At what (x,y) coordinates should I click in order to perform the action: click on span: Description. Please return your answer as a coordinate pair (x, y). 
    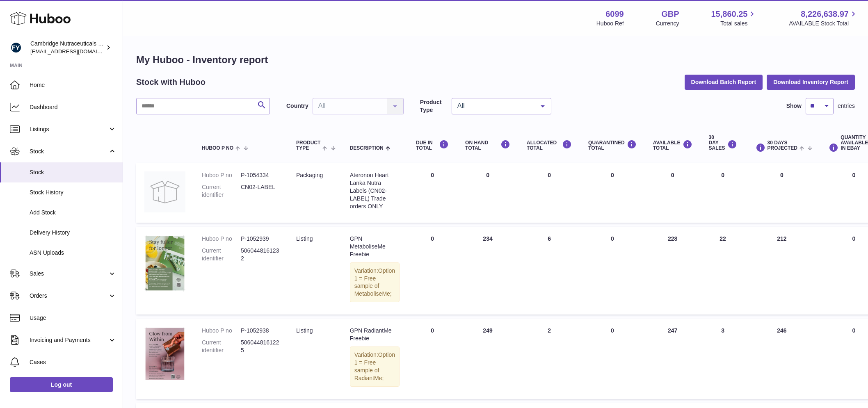
    Looking at the image, I should click on (367, 148).